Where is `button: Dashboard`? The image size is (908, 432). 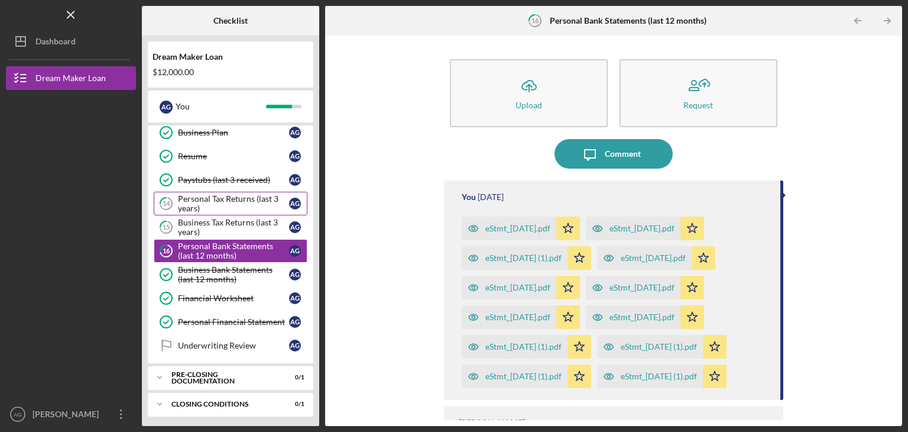 button: Dashboard is located at coordinates (71, 41).